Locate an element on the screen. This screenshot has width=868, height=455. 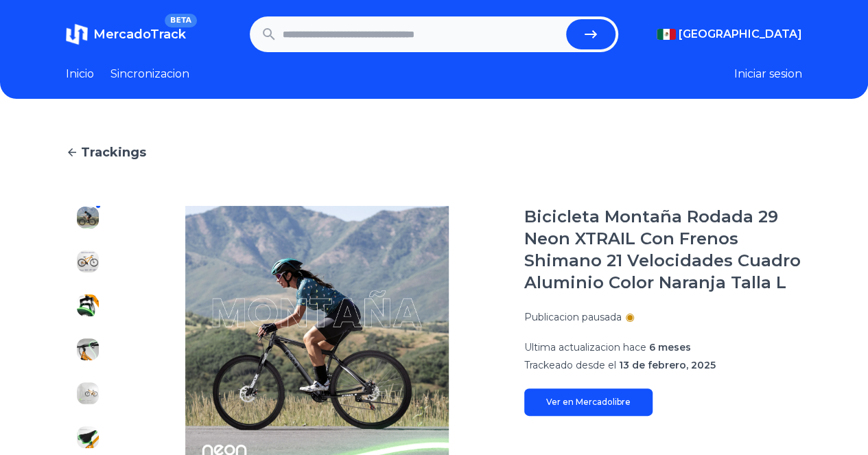
a: Trackings is located at coordinates (434, 153).